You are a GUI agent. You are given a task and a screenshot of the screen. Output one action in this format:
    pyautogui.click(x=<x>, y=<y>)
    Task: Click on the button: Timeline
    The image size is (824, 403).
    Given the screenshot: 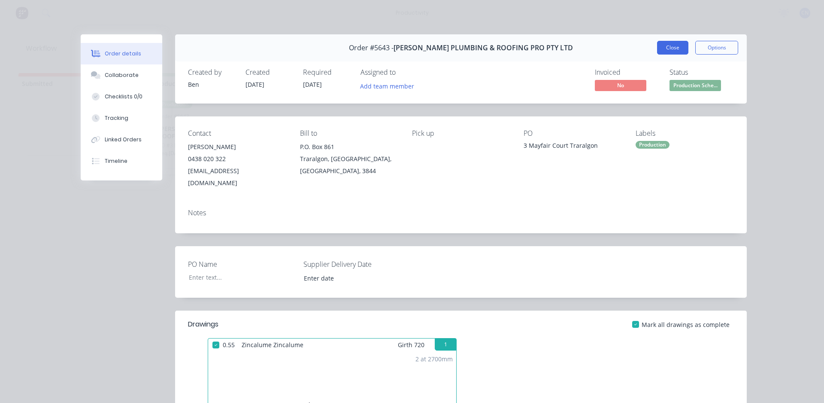 What is the action you would take?
    pyautogui.click(x=122, y=161)
    